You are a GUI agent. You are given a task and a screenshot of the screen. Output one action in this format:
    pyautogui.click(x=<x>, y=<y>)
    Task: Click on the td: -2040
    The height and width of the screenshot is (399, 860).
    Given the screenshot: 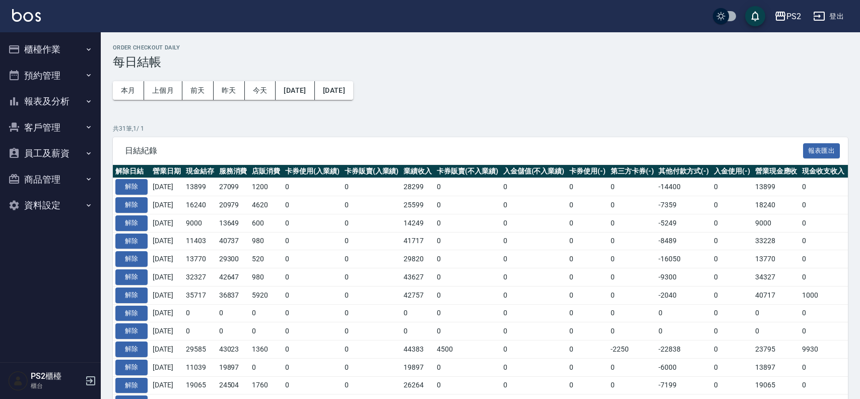 What is the action you would take?
    pyautogui.click(x=684, y=295)
    